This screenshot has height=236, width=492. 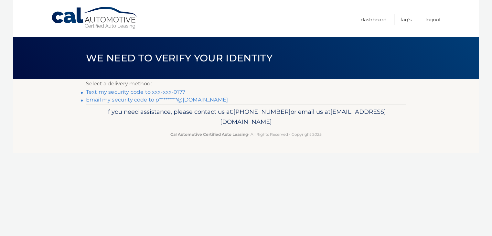 I want to click on a: Cal Automotive, so click(x=95, y=18).